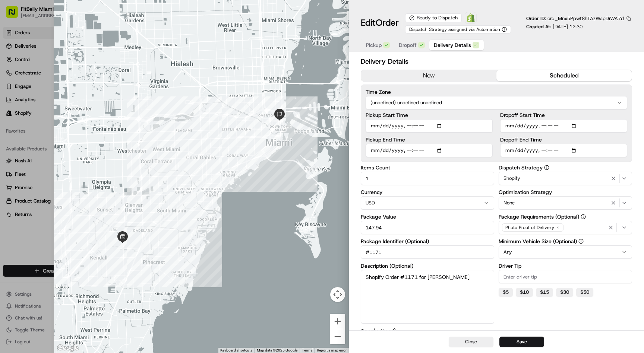 The height and width of the screenshot is (353, 644). Describe the element at coordinates (126, 100) in the screenshot. I see `button: See all` at that location.